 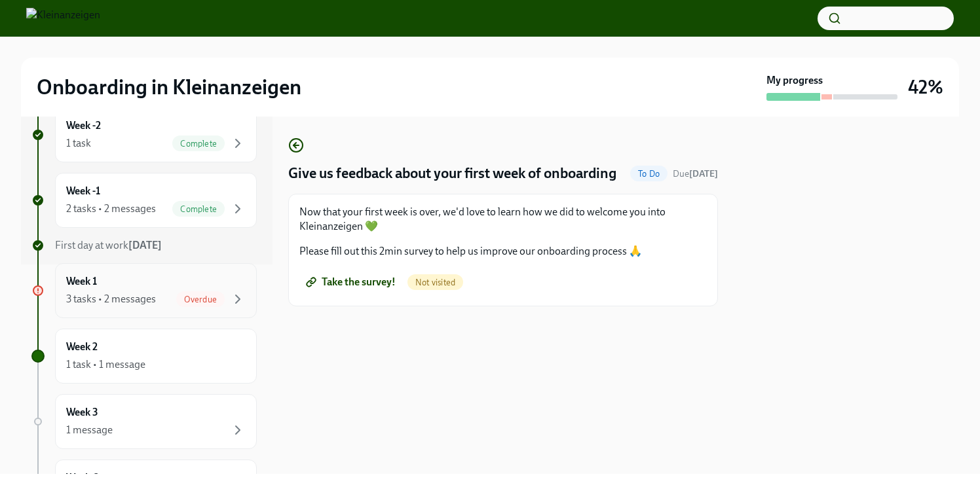 What do you see at coordinates (83, 126) in the screenshot?
I see `h6: Week -2` at bounding box center [83, 126].